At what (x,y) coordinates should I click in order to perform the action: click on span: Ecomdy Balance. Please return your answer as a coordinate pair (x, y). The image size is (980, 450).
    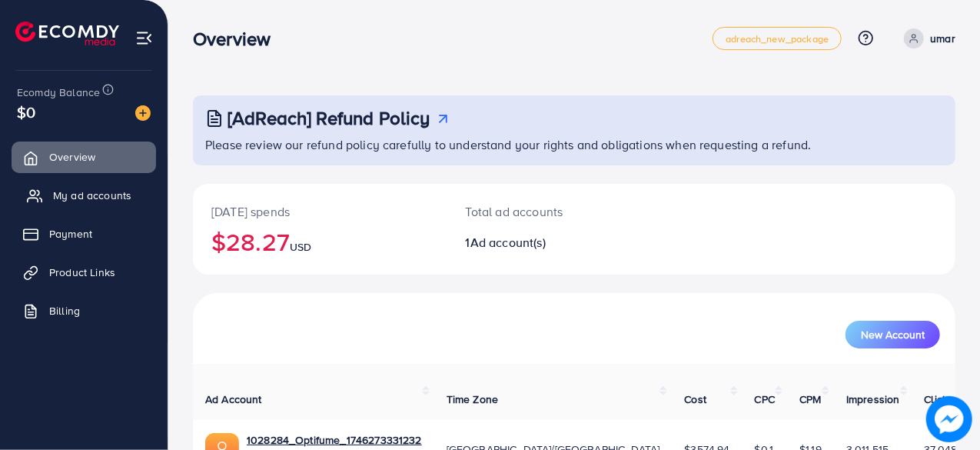
    Looking at the image, I should click on (59, 93).